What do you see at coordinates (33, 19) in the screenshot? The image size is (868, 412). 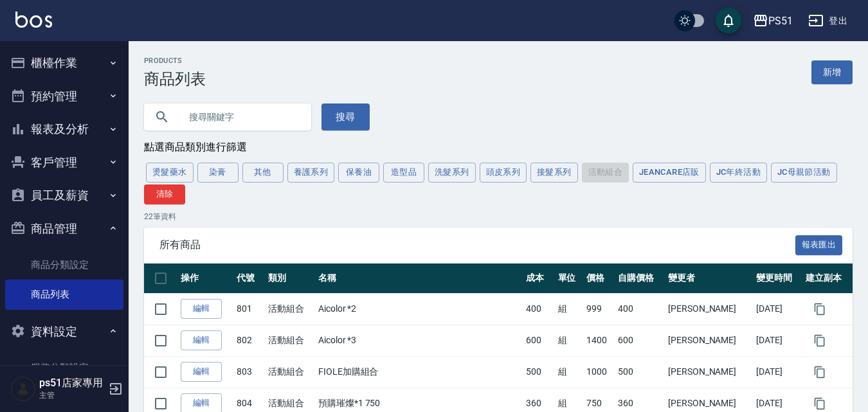 I see `img: Logo` at bounding box center [33, 19].